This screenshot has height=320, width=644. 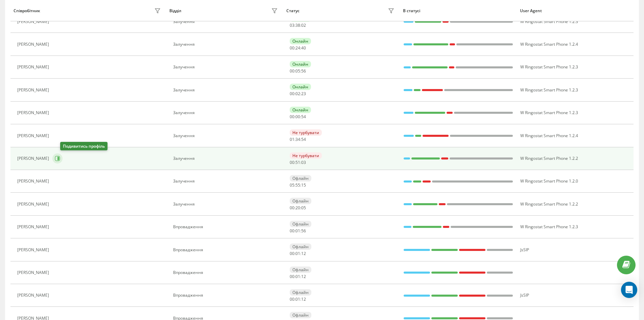 I want to click on div: В статусі, so click(x=458, y=11).